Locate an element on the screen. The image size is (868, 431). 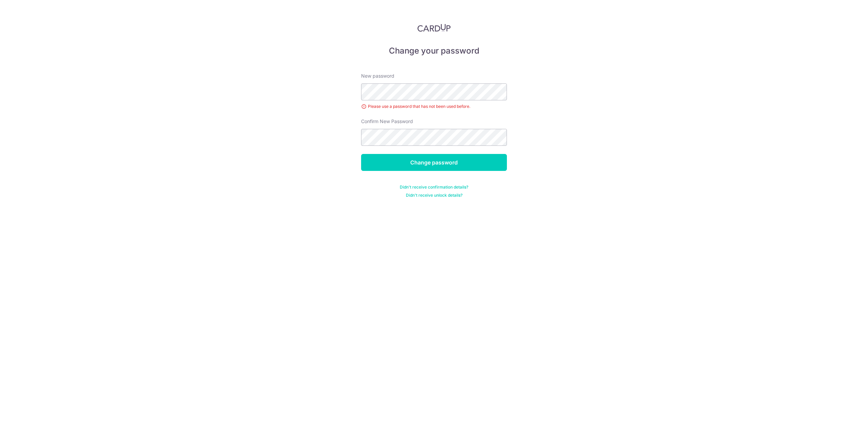
img: CardUp Logo is located at coordinates (434, 28).